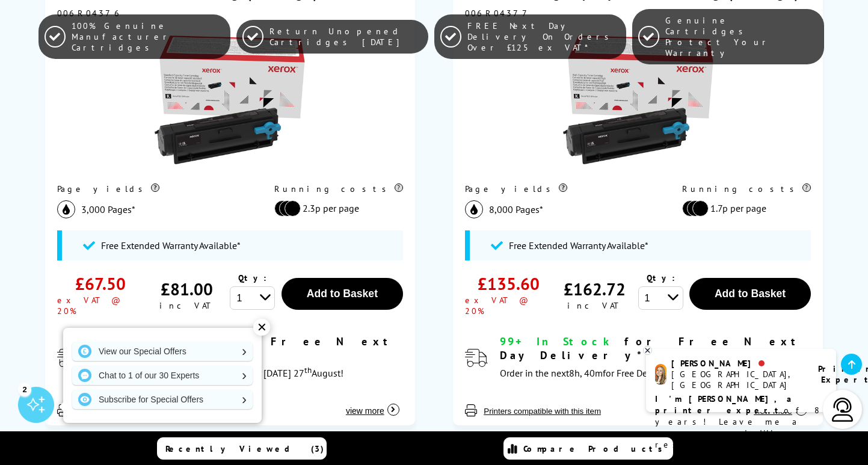 The height and width of the screenshot is (465, 868). Describe the element at coordinates (543, 36) in the screenshot. I see `span: FREE Next Day Delivery On Orders Over £125 ex VAT*` at that location.